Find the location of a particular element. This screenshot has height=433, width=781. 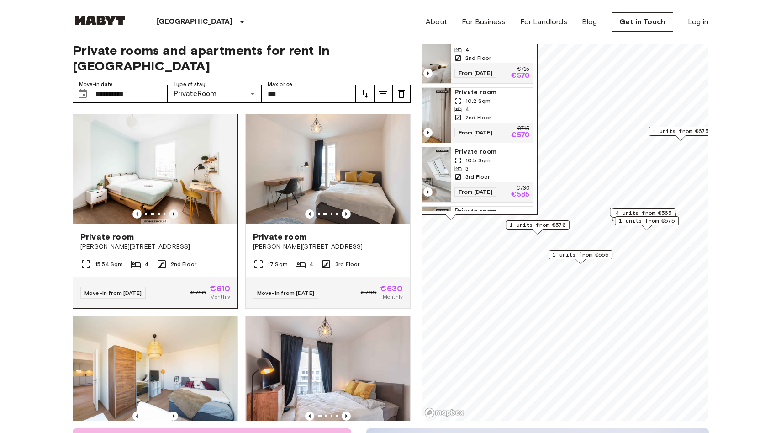

a: Marketing picture of unit DE-01-477-056-03Previous imagePrevious imagePrivate room10 Sqm42nd Floo... is located at coordinates (451, 56).